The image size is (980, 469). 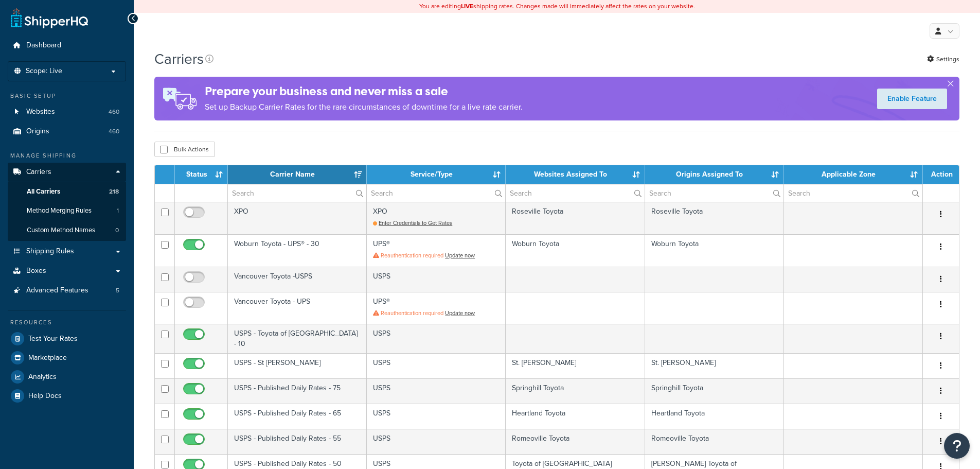 What do you see at coordinates (67, 251) in the screenshot?
I see `a: Shipping Rules` at bounding box center [67, 251].